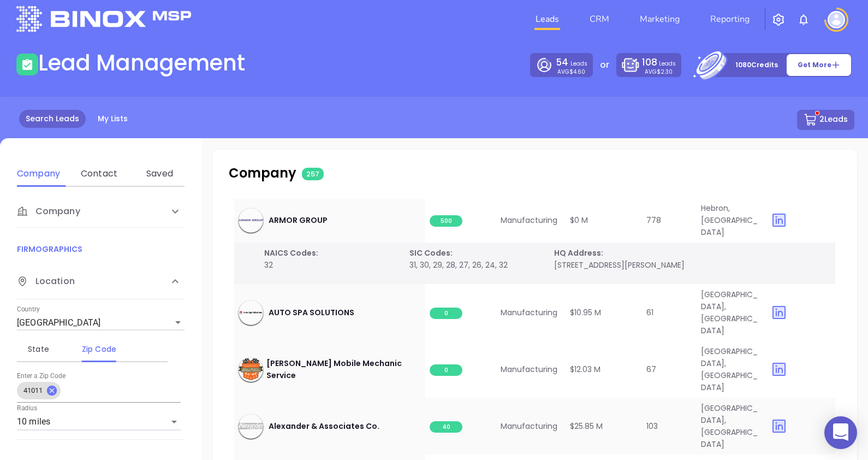 This screenshot has height=460, width=868. What do you see at coordinates (103, 19) in the screenshot?
I see `img: logo` at bounding box center [103, 19].